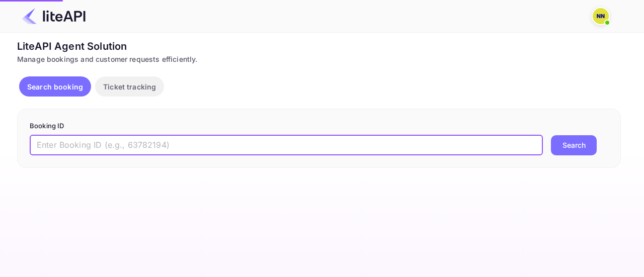 The height and width of the screenshot is (277, 644). Describe the element at coordinates (319, 127) in the screenshot. I see `p: Booking ID` at that location.